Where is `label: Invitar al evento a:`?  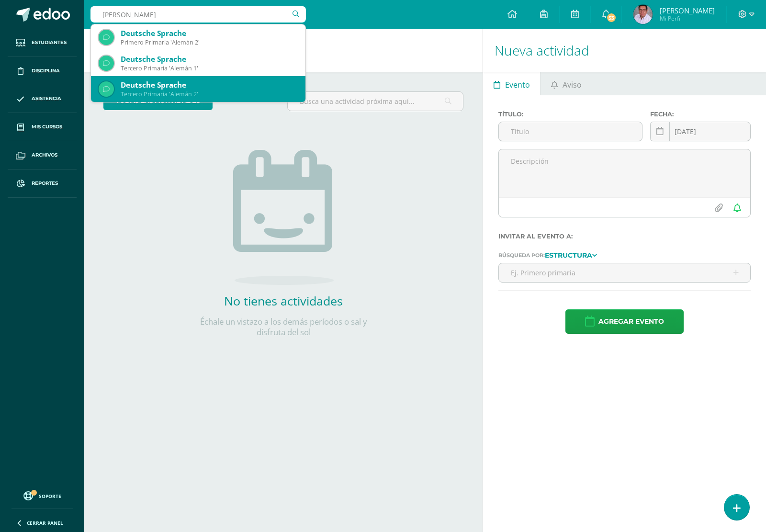
label: Invitar al evento a: is located at coordinates (625, 236).